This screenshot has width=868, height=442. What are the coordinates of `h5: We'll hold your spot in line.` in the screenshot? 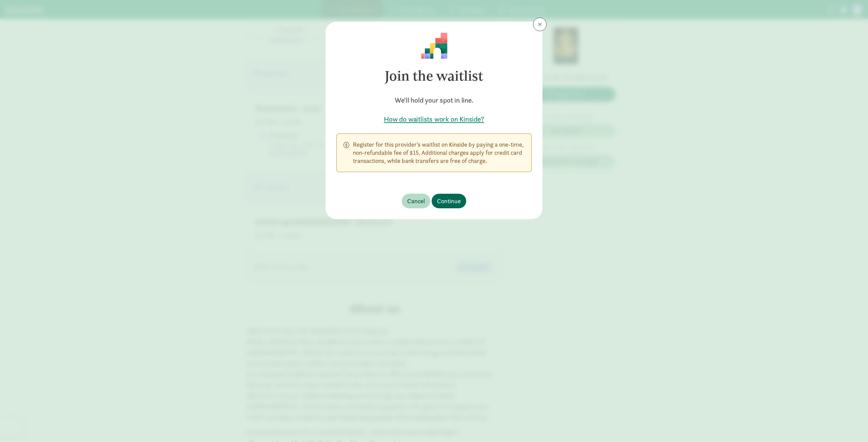 It's located at (434, 100).